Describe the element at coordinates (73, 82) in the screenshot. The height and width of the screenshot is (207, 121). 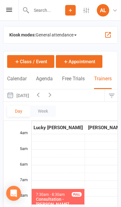
I see `button: Free Trials` at that location.